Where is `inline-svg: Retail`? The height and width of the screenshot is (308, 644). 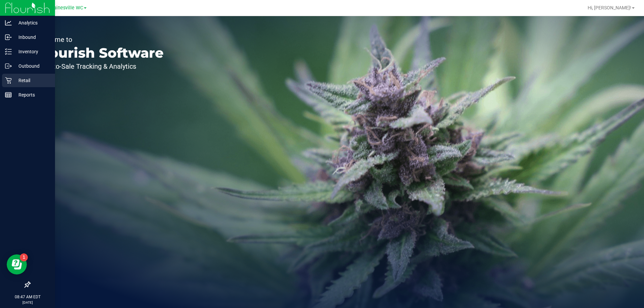 inline-svg: Retail is located at coordinates (8, 80).